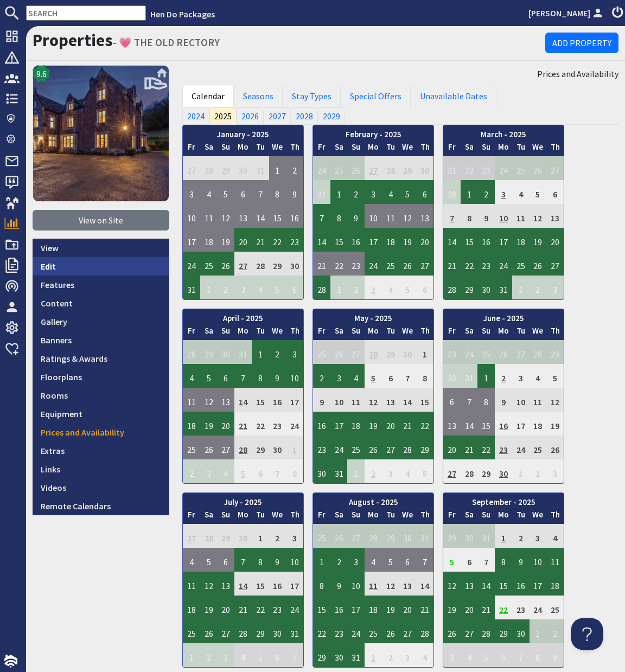  Describe the element at coordinates (101, 248) in the screenshot. I see `a: View` at that location.